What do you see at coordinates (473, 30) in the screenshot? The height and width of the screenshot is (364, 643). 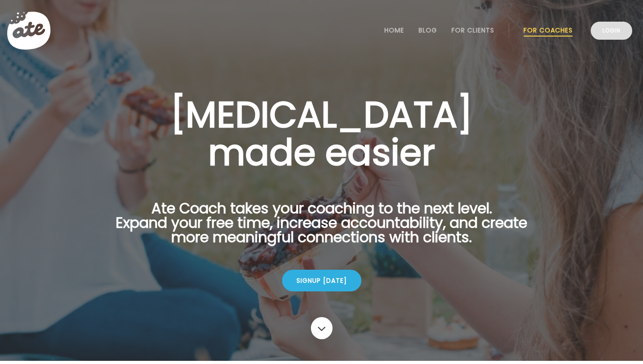 I see `a: For Clients` at bounding box center [473, 30].